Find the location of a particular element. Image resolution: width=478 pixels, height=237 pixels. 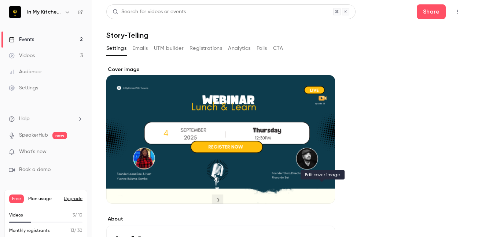

span: new is located at coordinates (60, 136).